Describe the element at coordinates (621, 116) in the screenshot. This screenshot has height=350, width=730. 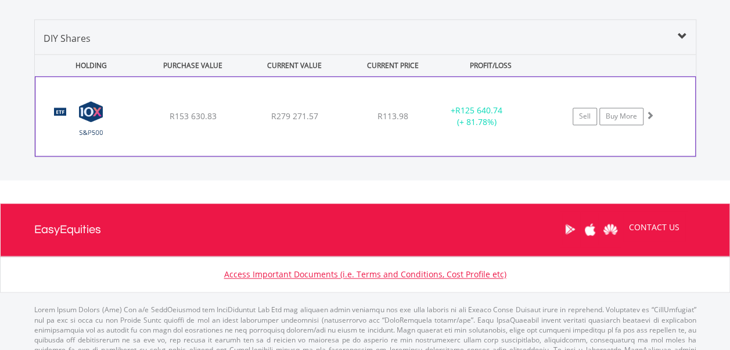
I see `a: Buy More` at that location.